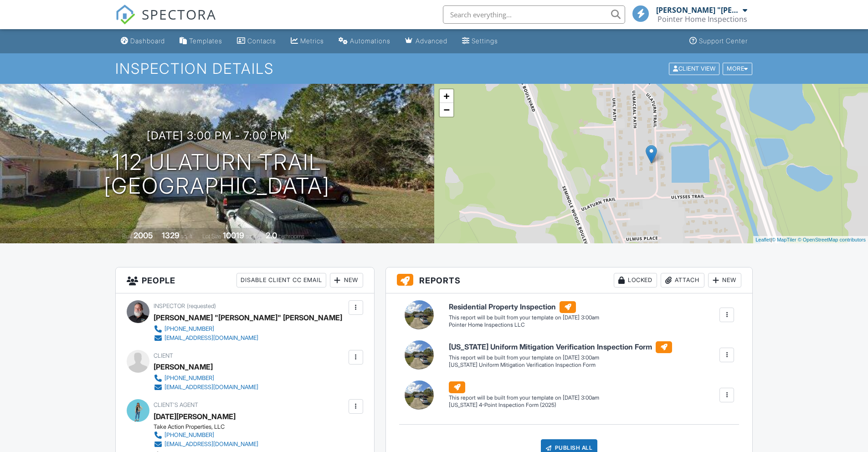  I want to click on a: Automations (Basic), so click(365, 41).